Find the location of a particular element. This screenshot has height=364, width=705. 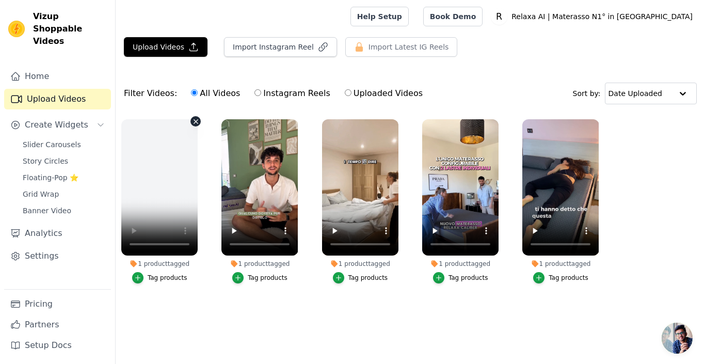

div: Filter Videos: is located at coordinates (276, 93).